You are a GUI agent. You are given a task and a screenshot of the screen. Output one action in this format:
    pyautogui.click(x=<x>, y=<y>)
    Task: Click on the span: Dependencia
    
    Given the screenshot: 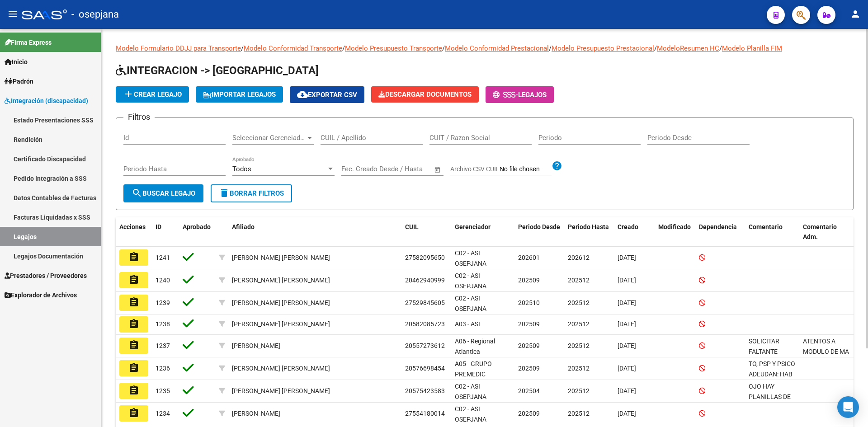 What is the action you would take?
    pyautogui.click(x=718, y=227)
    